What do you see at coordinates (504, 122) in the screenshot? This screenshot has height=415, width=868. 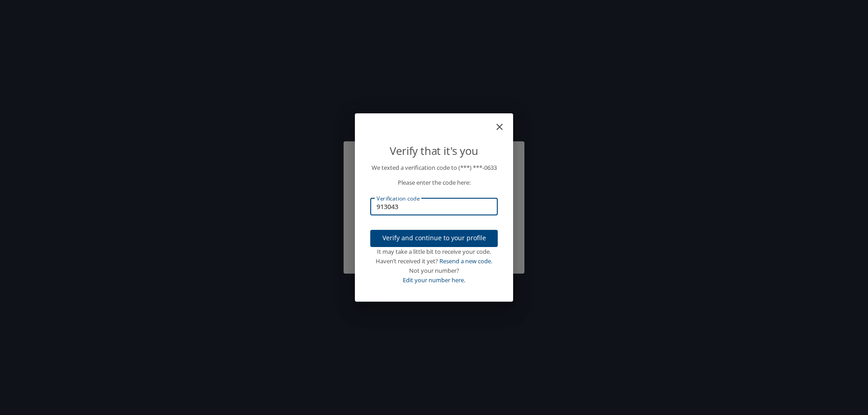 I see `button: close` at bounding box center [504, 122].